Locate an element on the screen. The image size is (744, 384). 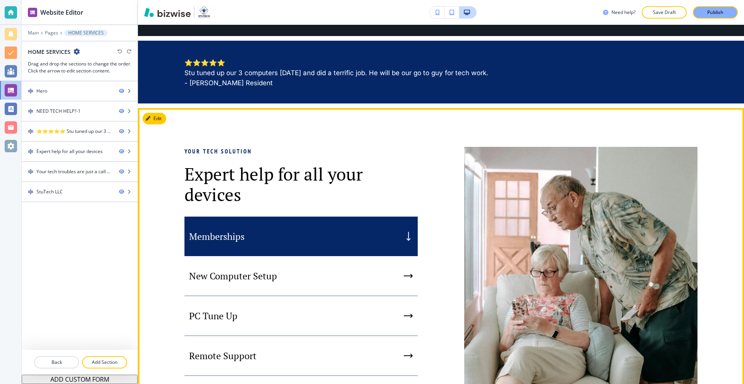
div: Expert help for all your devices is located at coordinates (69, 152).